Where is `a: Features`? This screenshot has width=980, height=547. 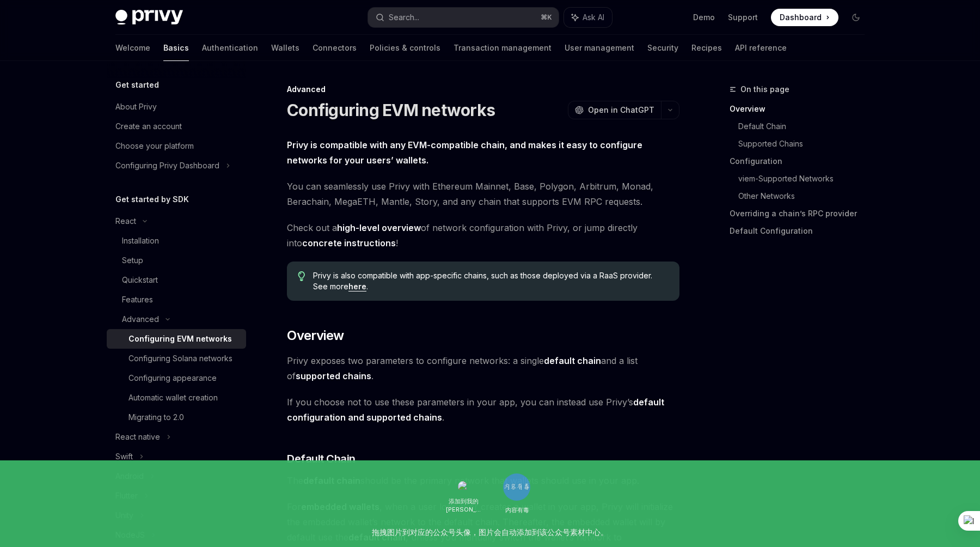
a: Features is located at coordinates (176, 300).